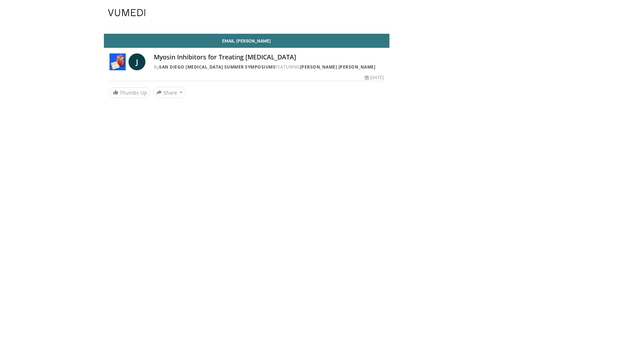 The height and width of the screenshot is (348, 644). What do you see at coordinates (118, 62) in the screenshot?
I see `img: San Diego Heart Failure Summer Symposiums` at bounding box center [118, 62].